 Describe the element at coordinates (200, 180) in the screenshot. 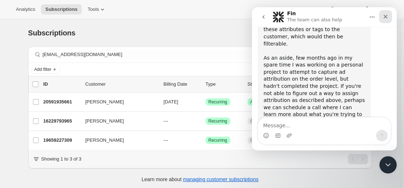

I see `p: Learn more about` at that location.